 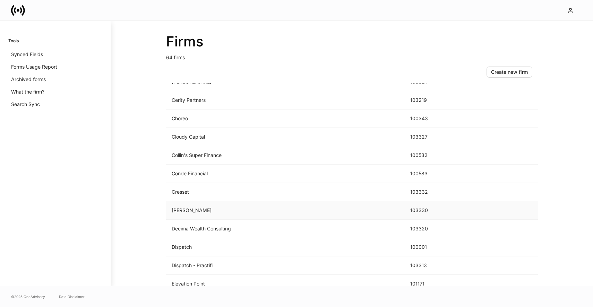 What do you see at coordinates (34, 67) in the screenshot?
I see `p: Forms Usage Report` at bounding box center [34, 67].